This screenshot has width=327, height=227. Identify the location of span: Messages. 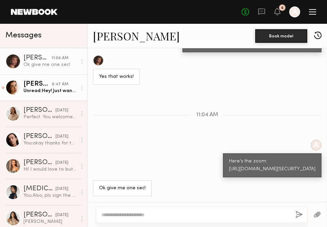
(23, 35).